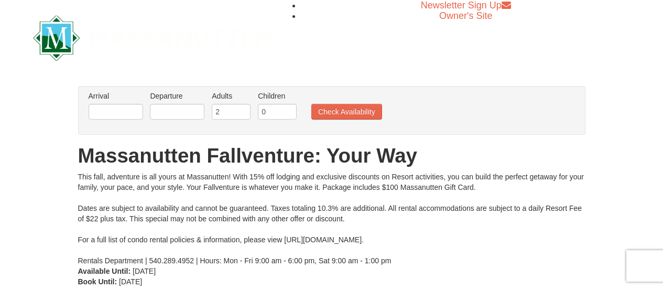  Describe the element at coordinates (332, 156) in the screenshot. I see `h1: Massanutten Fallventure: Your Way` at that location.